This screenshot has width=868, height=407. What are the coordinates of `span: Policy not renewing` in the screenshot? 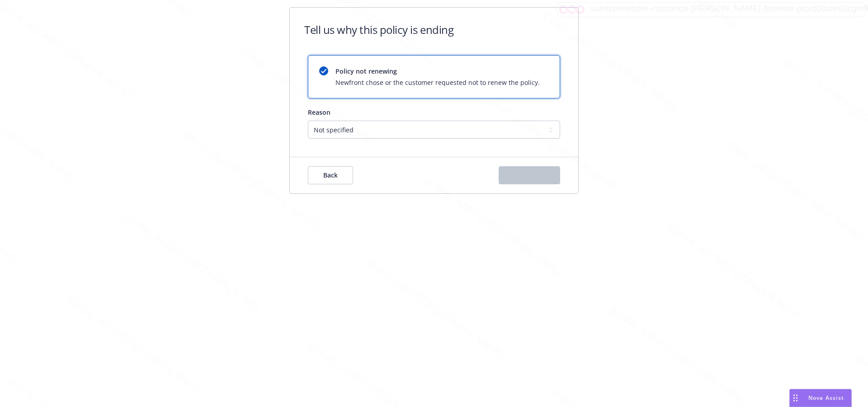 It's located at (438, 71).